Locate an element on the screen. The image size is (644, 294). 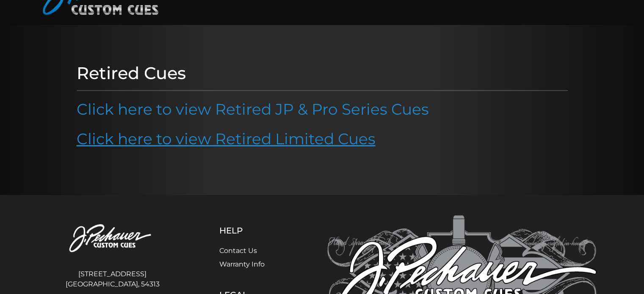
a: Click here to view Retired Limited Cues is located at coordinates (226, 139).